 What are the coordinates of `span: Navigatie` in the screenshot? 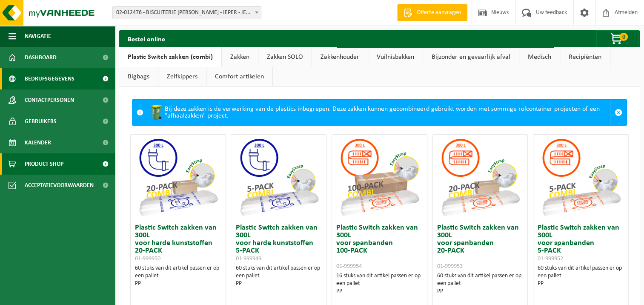 It's located at (38, 36).